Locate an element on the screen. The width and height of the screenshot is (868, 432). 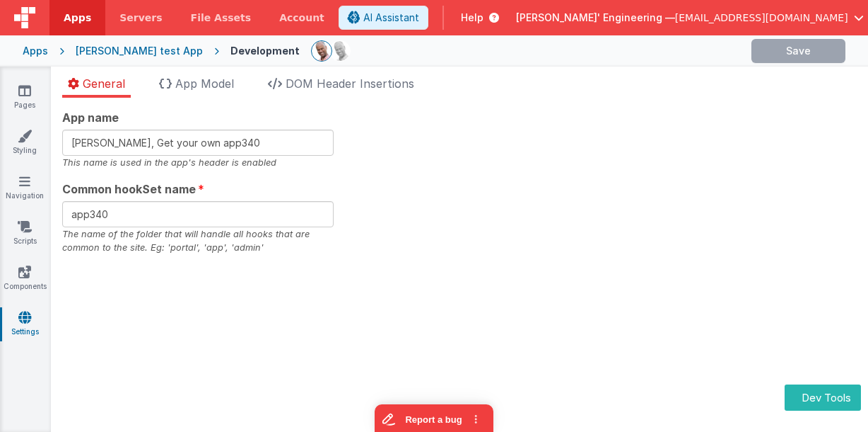
span: Apps is located at coordinates (77, 17).